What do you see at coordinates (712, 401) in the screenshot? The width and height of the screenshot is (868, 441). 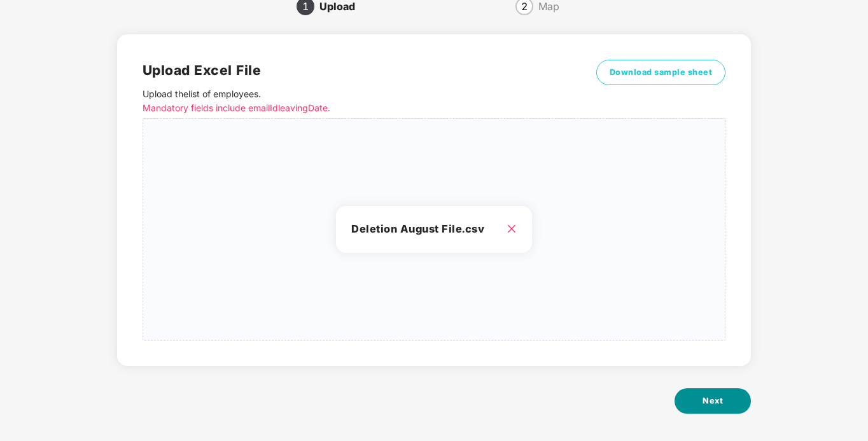 I see `button: Next` at bounding box center [712, 401].